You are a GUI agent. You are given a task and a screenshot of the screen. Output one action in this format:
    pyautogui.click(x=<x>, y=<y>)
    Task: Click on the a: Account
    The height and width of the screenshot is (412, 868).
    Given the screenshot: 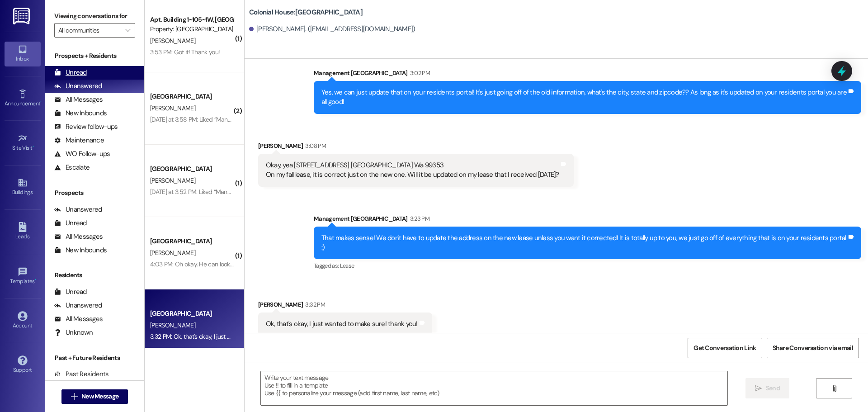 What is the action you would take?
    pyautogui.click(x=23, y=321)
    